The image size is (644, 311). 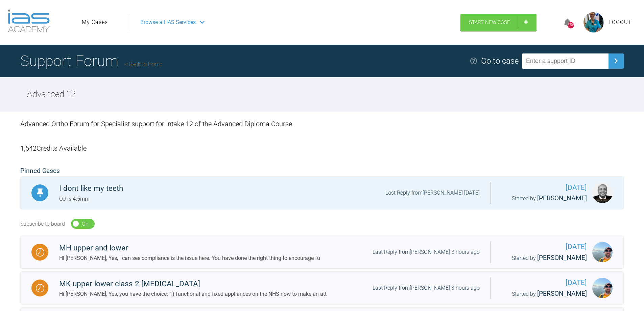 I want to click on img: Utpalendu Bose, so click(x=602, y=193).